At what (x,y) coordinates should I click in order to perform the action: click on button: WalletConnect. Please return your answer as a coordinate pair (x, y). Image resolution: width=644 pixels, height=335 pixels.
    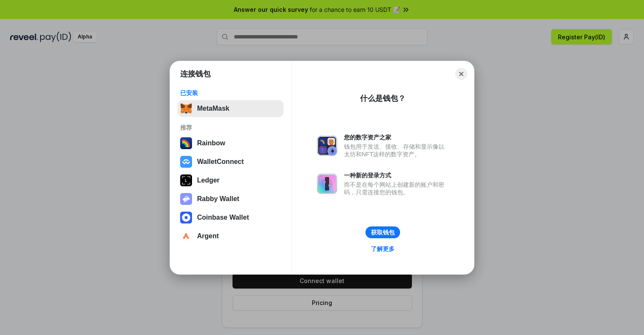
    Looking at the image, I should click on (230, 162).